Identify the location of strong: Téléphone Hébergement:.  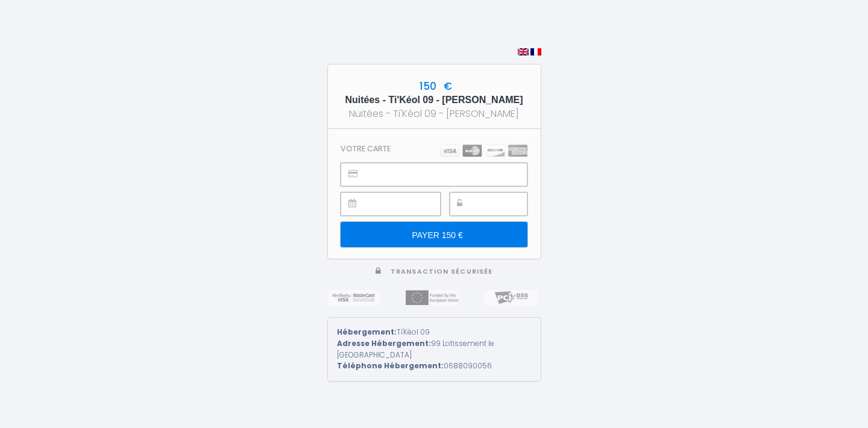
(390, 365).